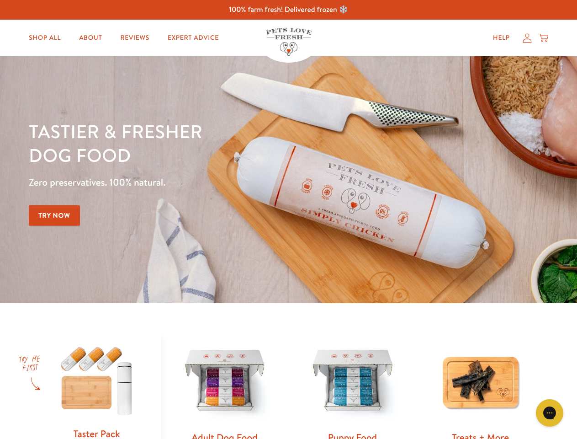  Describe the element at coordinates (134, 38) in the screenshot. I see `a: Reviews` at that location.